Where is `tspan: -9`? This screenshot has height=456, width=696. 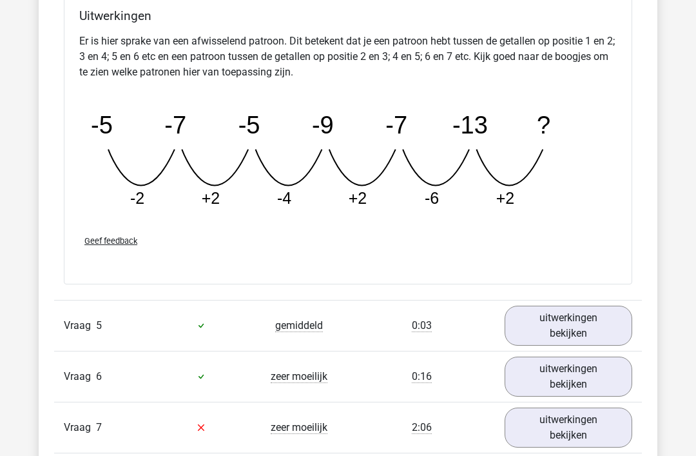
tspan: -9 is located at coordinates (323, 125).